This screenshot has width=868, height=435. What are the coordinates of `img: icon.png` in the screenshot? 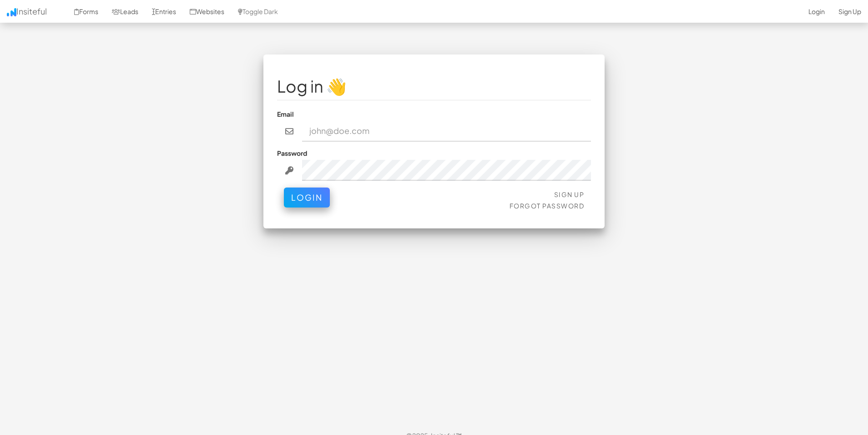 It's located at (11, 12).